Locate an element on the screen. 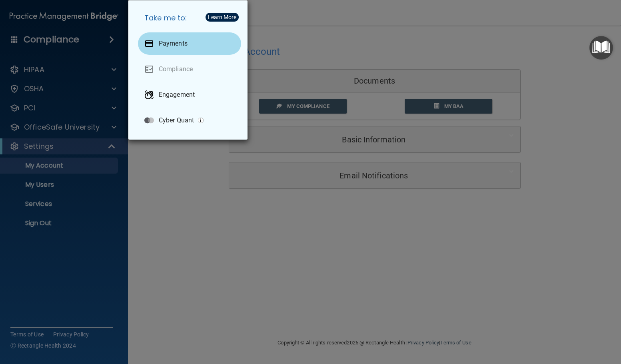 This screenshot has height=364, width=621. button: Open Resource Center is located at coordinates (601, 48).